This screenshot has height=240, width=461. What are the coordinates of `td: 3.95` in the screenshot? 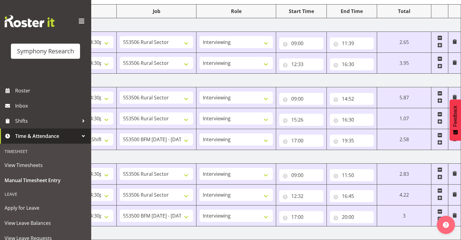 It's located at (404, 63).